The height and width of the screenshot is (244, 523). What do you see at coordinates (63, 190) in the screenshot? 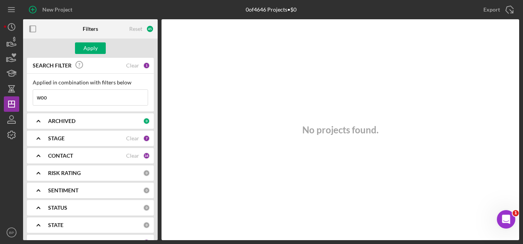
I see `b: SENTIMENT` at bounding box center [63, 190].